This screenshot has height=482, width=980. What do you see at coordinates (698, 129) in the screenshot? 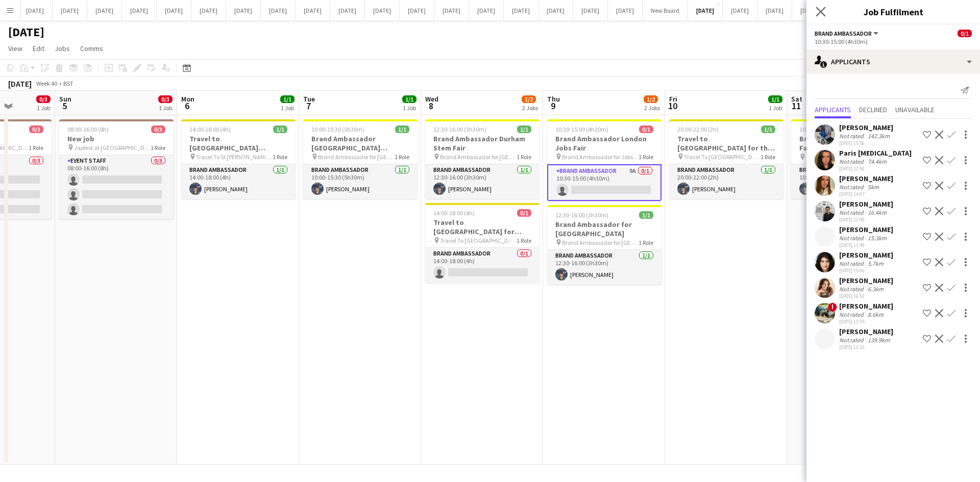
I see `span: 20:00-22:00 (2h)` at bounding box center [698, 129].